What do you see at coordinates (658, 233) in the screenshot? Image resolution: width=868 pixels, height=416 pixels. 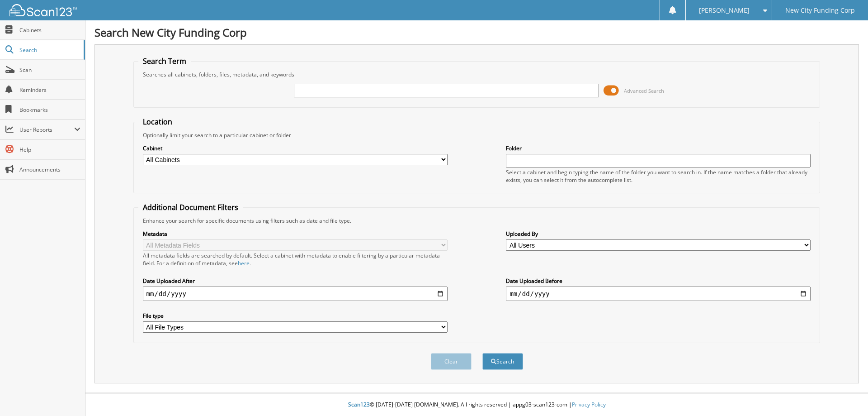 I see `label: Uploaded By` at bounding box center [658, 233].